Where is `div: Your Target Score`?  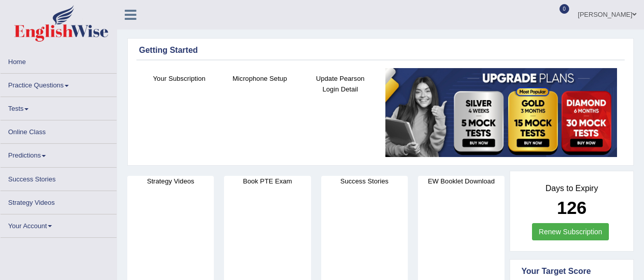 div: Your Target Score is located at coordinates (572, 272).